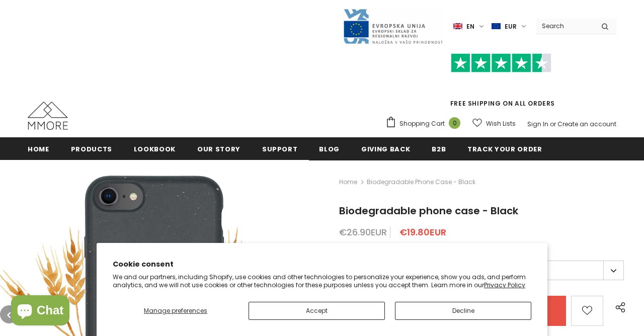 Image resolution: width=644 pixels, height=336 pixels. I want to click on span: or, so click(553, 124).